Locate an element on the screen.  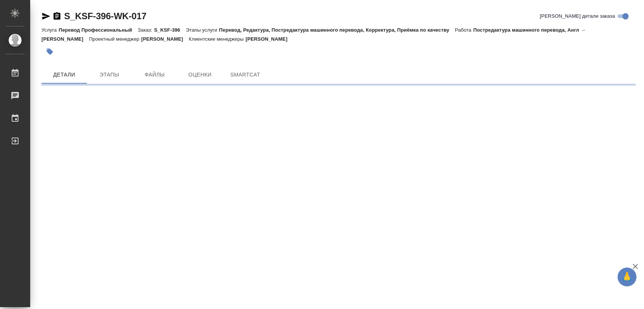
span: Оценки is located at coordinates (200, 75).